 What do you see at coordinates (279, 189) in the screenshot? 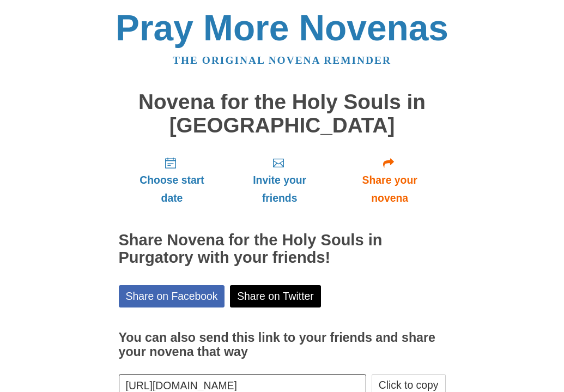
I see `span: Invite your friends` at bounding box center [279, 189].